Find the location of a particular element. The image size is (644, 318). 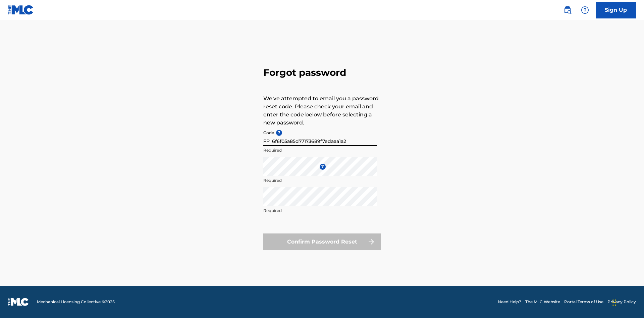

a: Need Help? is located at coordinates (510, 302).